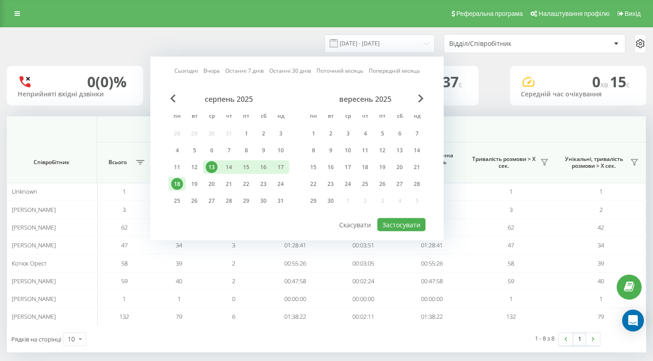  What do you see at coordinates (177, 117) in the screenshot?
I see `abbr: понеділок` at bounding box center [177, 117].